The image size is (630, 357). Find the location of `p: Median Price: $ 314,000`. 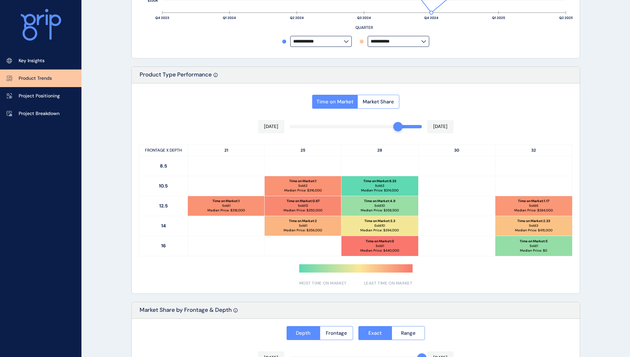

p: Median Price: $ 314,000 is located at coordinates (380, 191).